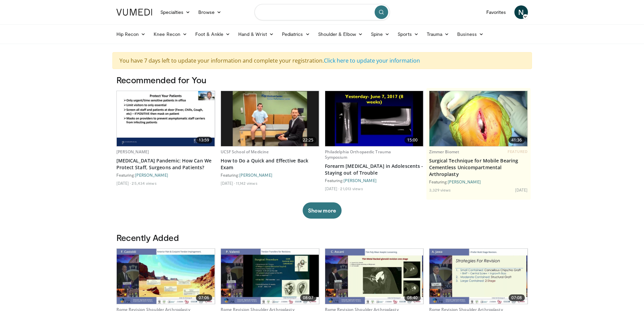 Image resolution: width=644 pixels, height=311 pixels. What do you see at coordinates (351, 188) in the screenshot?
I see `li: 21,013 views` at bounding box center [351, 188].